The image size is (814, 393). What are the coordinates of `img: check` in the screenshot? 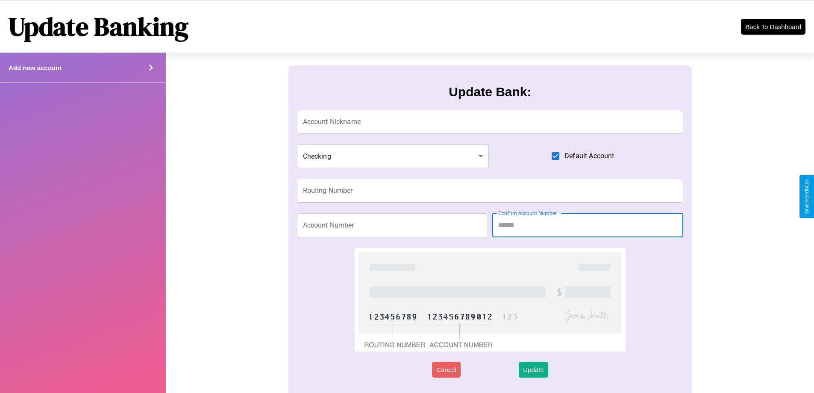 It's located at (489, 299).